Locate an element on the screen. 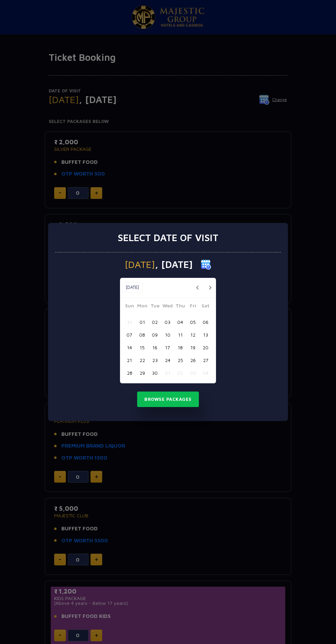 The width and height of the screenshot is (336, 644). button: 05 is located at coordinates (193, 322).